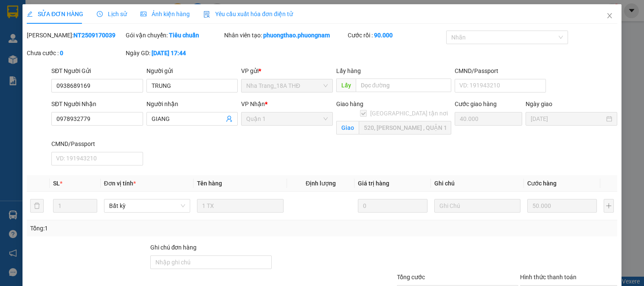  I want to click on span: Cước hàng, so click(541, 183).